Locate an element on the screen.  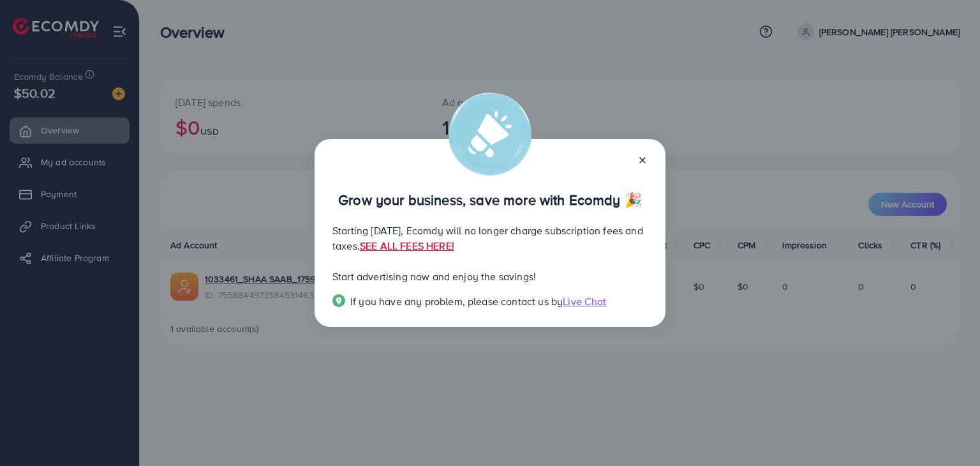
span: Live Chat is located at coordinates (584, 301).